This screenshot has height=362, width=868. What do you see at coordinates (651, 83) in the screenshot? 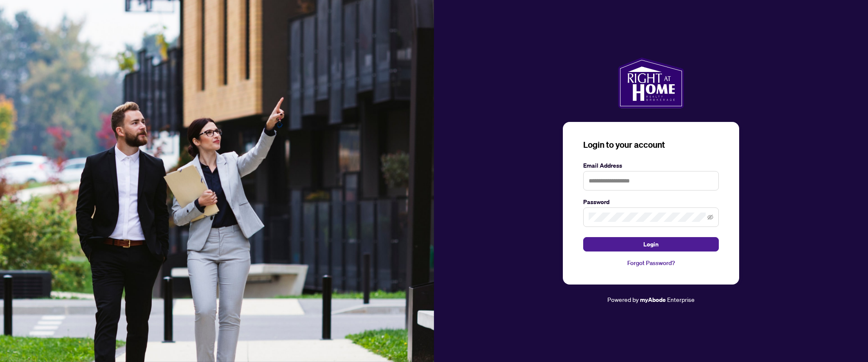
I see `img: ma-logo` at bounding box center [651, 83].